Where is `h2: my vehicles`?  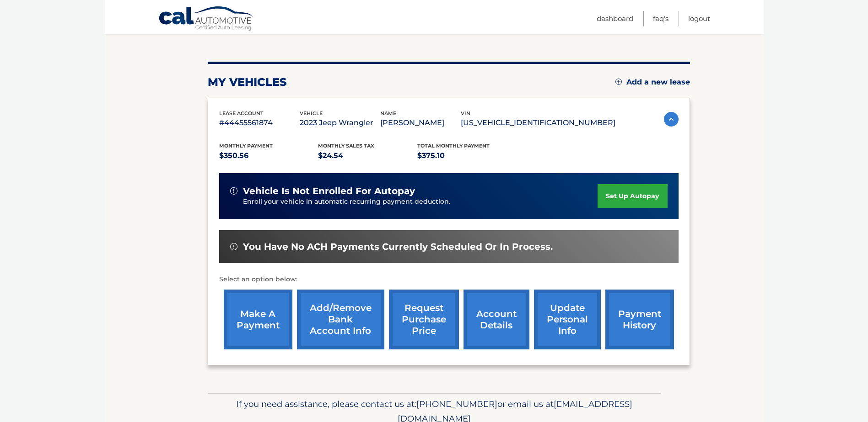
h2: my vehicles is located at coordinates (247, 83).